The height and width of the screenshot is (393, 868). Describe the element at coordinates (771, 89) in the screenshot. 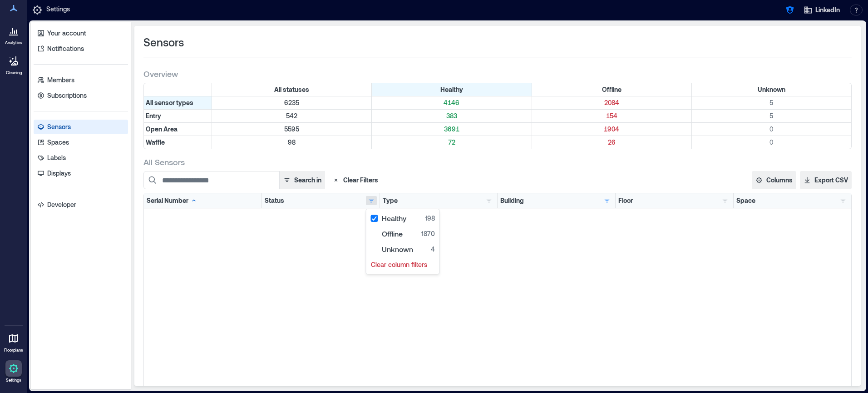

I see `div: Filter by Status: Unknown` at that location.